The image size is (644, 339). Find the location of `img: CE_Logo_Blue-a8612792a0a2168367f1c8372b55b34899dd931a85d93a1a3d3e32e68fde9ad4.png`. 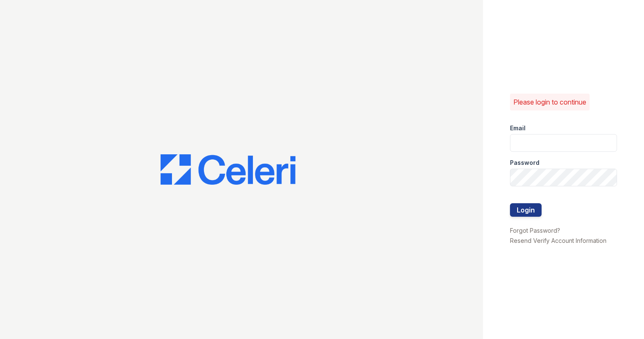

img: CE_Logo_Blue-a8612792a0a2168367f1c8372b55b34899dd931a85d93a1a3d3e32e68fde9ad4.png is located at coordinates (228, 170).